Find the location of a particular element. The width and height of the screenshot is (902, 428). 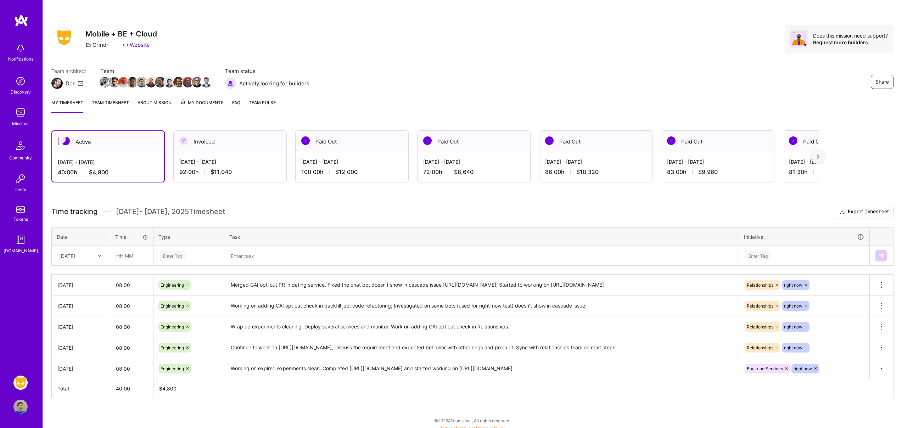

span: $9,960 is located at coordinates (708, 172).